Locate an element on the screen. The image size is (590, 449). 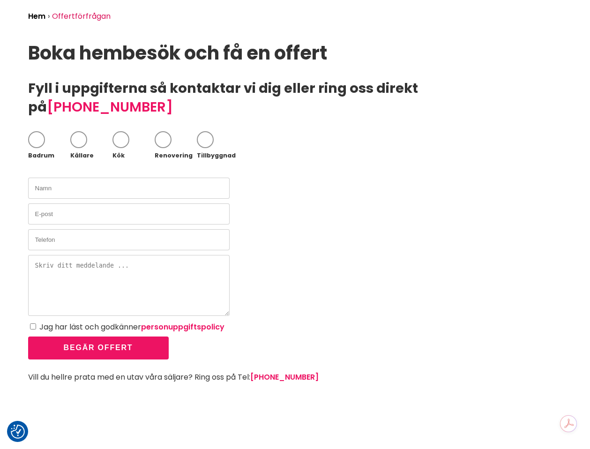
input: Namn is located at coordinates (129, 188).